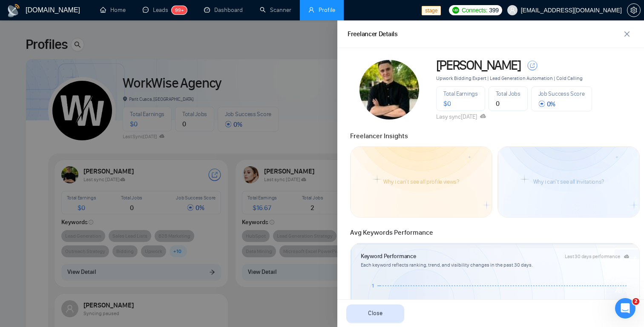 This screenshot has width=644, height=327. I want to click on button: Close, so click(375, 313).